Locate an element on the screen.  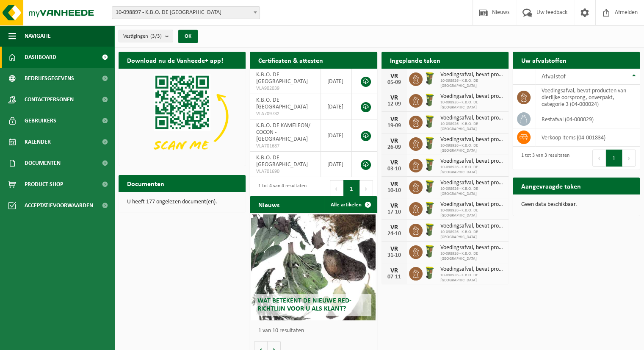
div: 12-09 is located at coordinates (394, 104).